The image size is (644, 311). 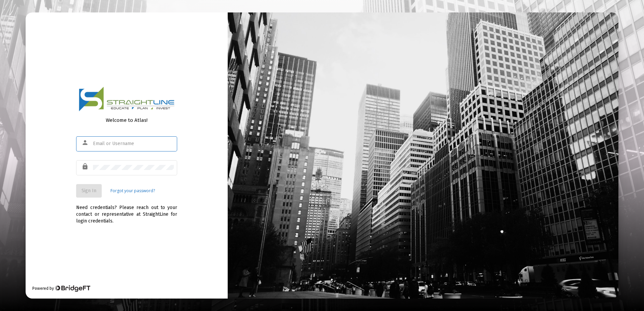 I want to click on img: Logo, so click(x=126, y=99).